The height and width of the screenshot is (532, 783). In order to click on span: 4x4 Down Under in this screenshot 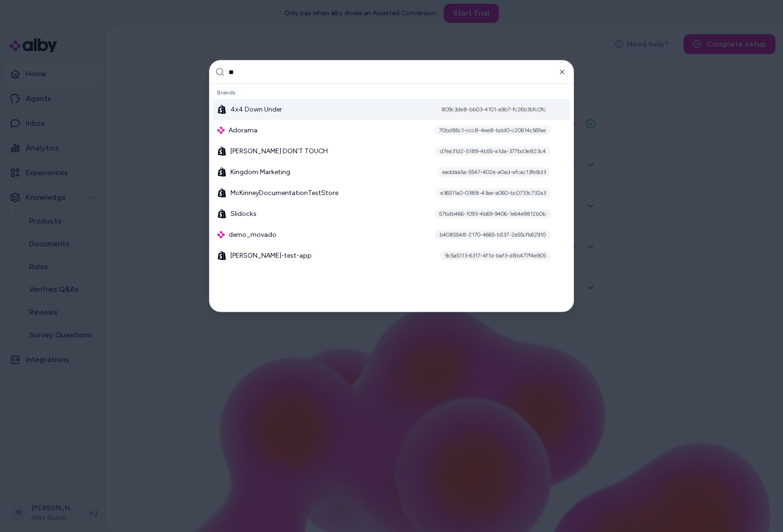, I will do `click(256, 110)`.